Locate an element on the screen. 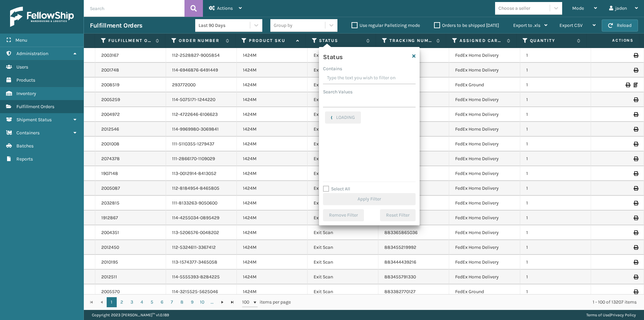  a: Privacy Policy is located at coordinates (624, 315).